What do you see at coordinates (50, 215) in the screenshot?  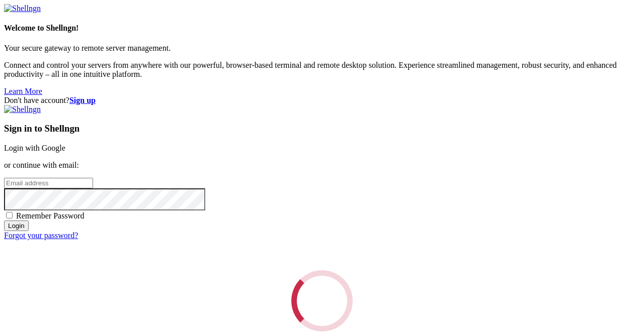 I see `span: Remember Password` at bounding box center [50, 215].